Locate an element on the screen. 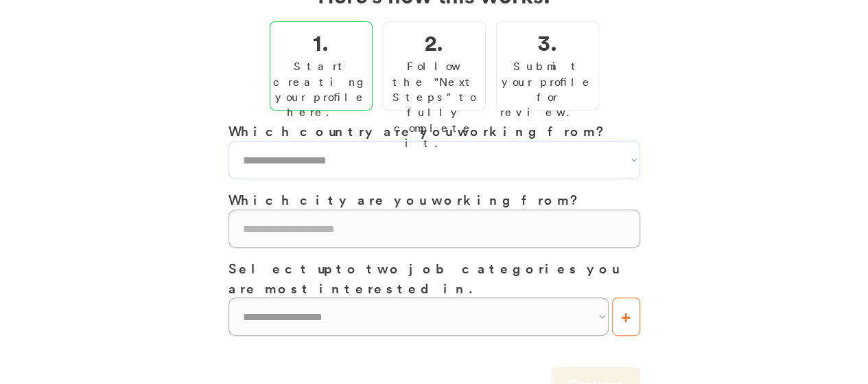 Image resolution: width=868 pixels, height=384 pixels. div: Submit your profile for review. is located at coordinates (548, 90).